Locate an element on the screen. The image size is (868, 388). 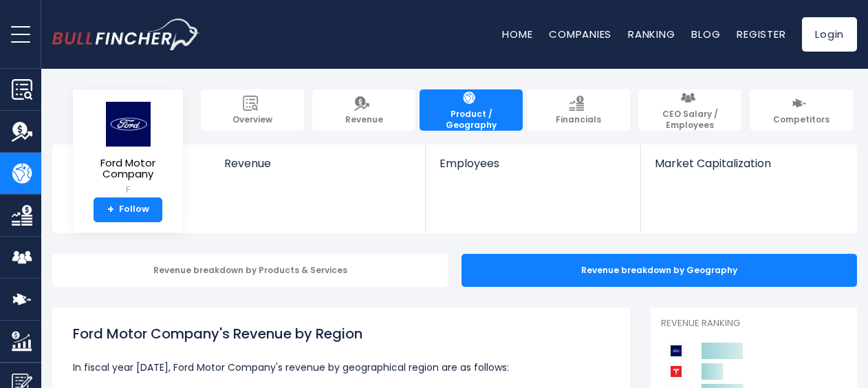
h1: Ford Motor Company's Revenue by Region is located at coordinates (341, 334).